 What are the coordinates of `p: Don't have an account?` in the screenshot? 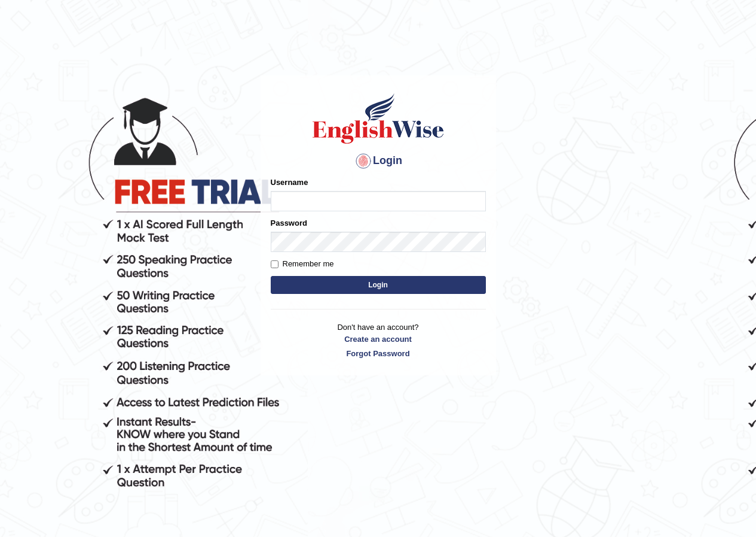 It's located at (378, 340).